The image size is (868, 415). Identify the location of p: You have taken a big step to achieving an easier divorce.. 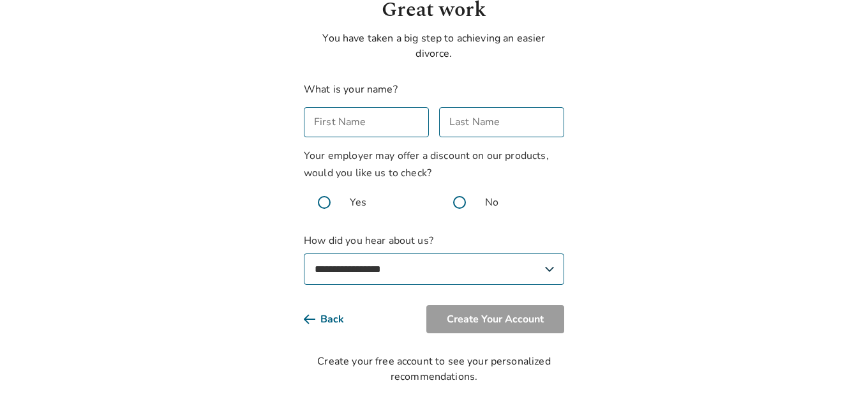
(434, 46).